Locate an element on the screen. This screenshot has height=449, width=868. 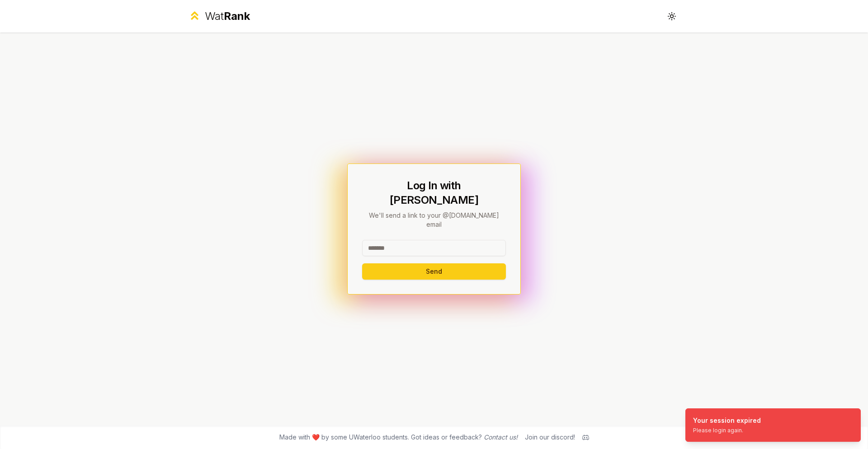
span: Made with ❤️ by some UWaterloo students. Got ideas or feedback? is located at coordinates (398, 437).